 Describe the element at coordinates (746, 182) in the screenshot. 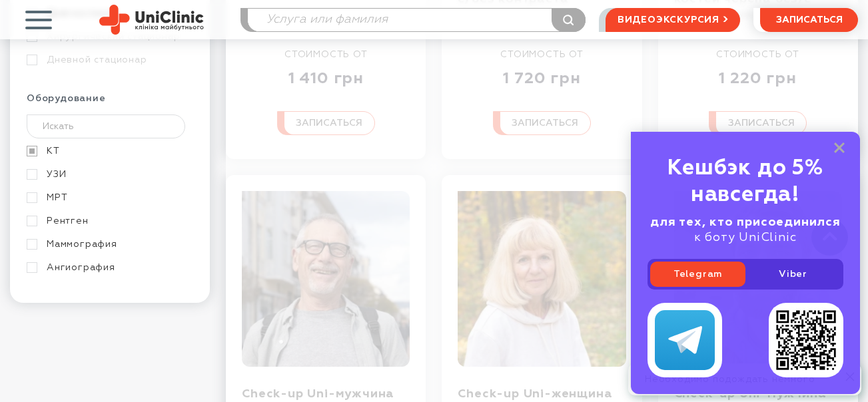

I see `div: Кешбэк до 5% навсегда!` at that location.